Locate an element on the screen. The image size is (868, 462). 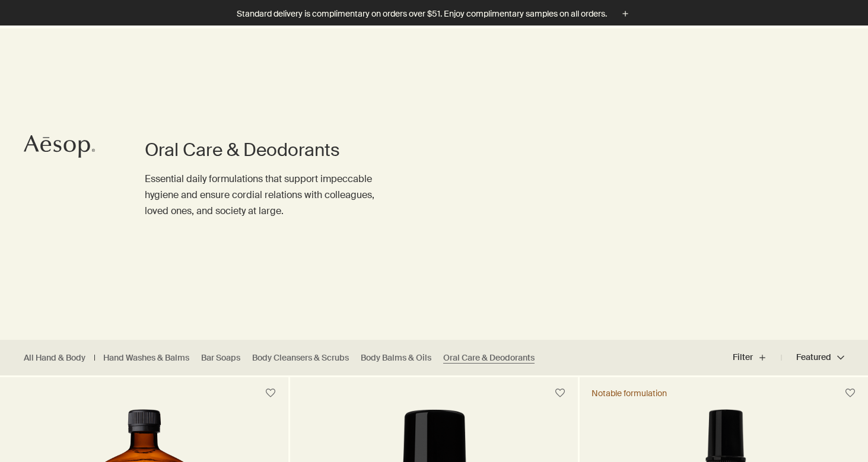
a: Body Cleansers & Scrubs is located at coordinates (300, 357).